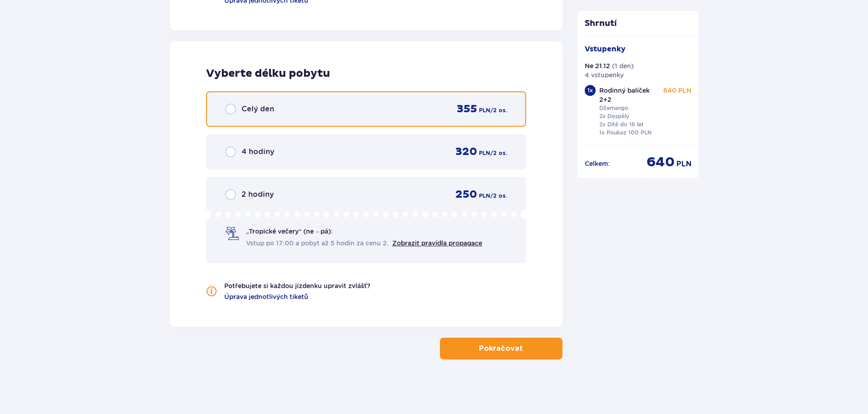 This screenshot has height=414, width=868. I want to click on font: 4 hodiny, so click(258, 151).